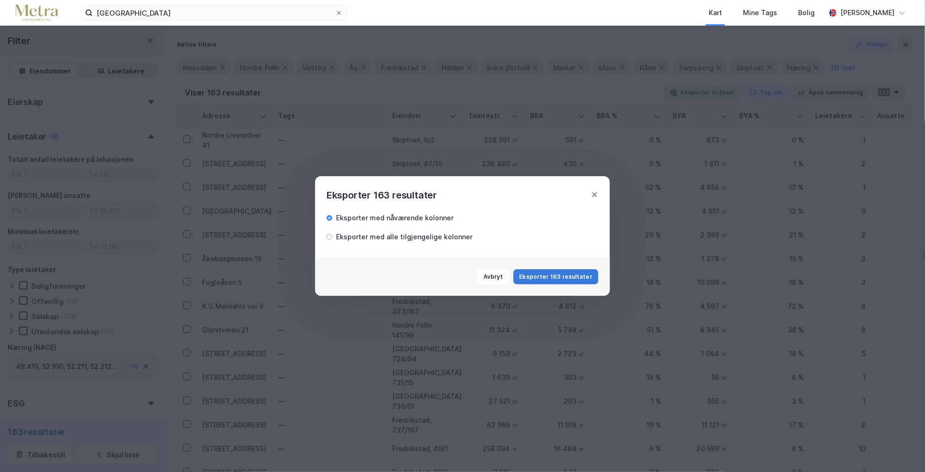  I want to click on div: Eksporter 163 resultater, so click(382, 195).